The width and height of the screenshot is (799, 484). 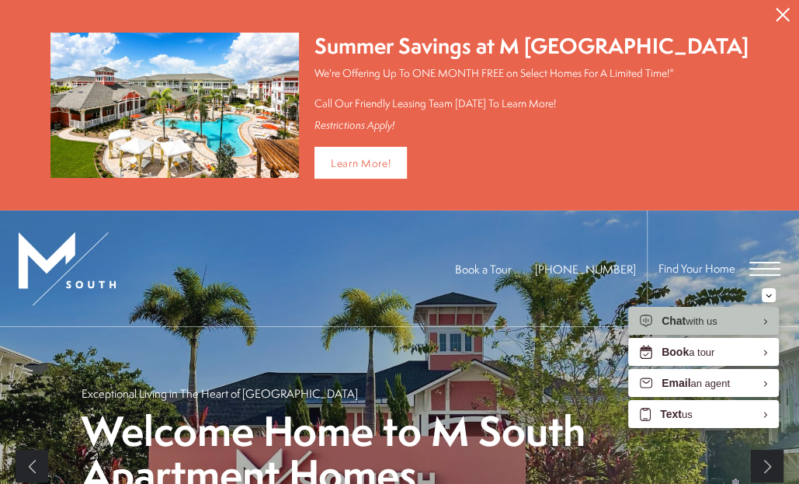 I want to click on a: Call Us at 813-570-8014, so click(x=585, y=269).